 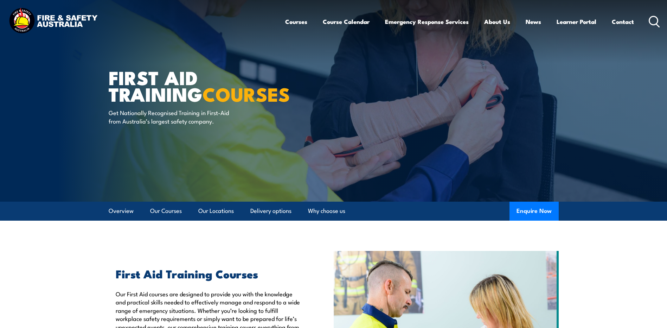 What do you see at coordinates (623, 21) in the screenshot?
I see `a: Contact` at bounding box center [623, 21].